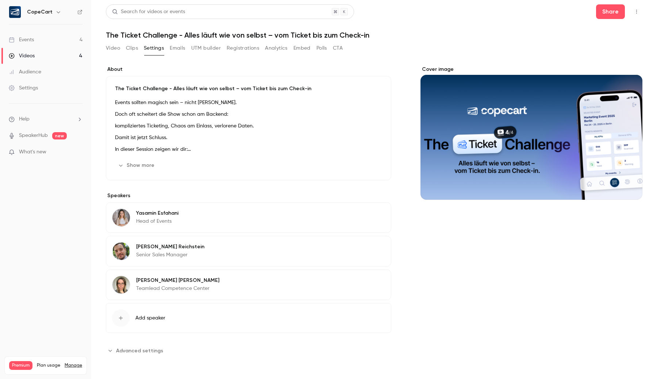  What do you see at coordinates (249, 138) in the screenshot?
I see `p: Damit ist jetzt Schluss.` at bounding box center [249, 138].